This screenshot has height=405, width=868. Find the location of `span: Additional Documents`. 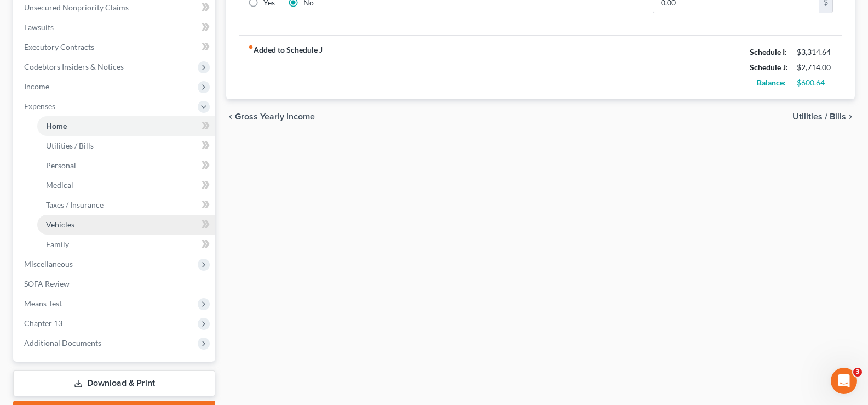

span: Additional Documents is located at coordinates (63, 342).